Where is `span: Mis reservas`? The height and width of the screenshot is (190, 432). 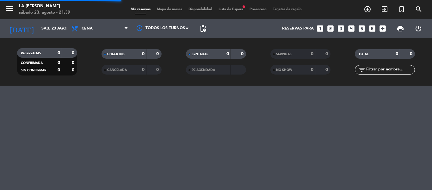 span: Mis reservas is located at coordinates (141, 9).